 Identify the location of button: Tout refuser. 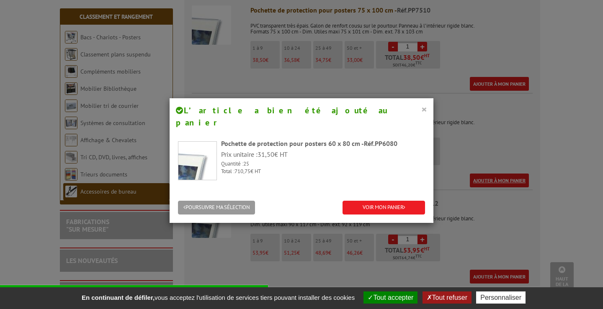
(447, 298).